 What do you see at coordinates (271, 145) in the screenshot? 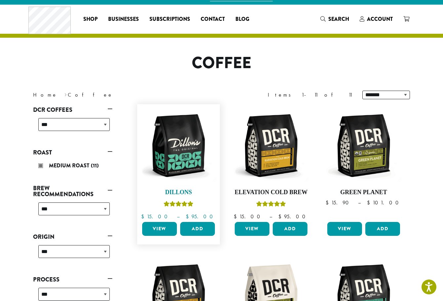
I see `img: DCR-12oz-Elevation-Cold-Brew-Stock-scaled.png` at bounding box center [271, 145].